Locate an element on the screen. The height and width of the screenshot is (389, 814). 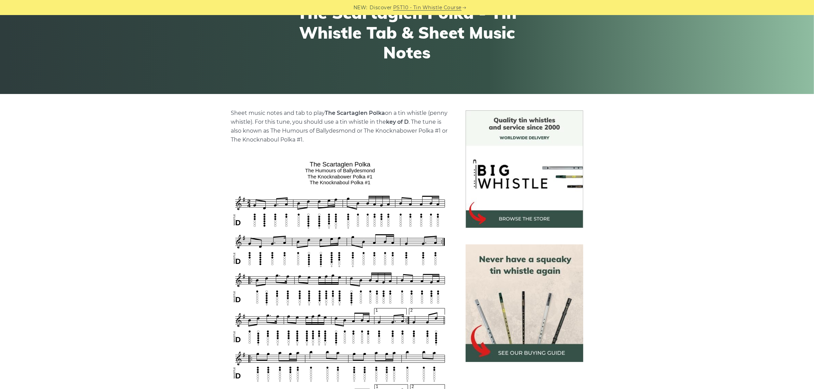
h1: The Scartaglen Polka - Tin Whistle Tab & Sheet Music Notes is located at coordinates (407, 32).